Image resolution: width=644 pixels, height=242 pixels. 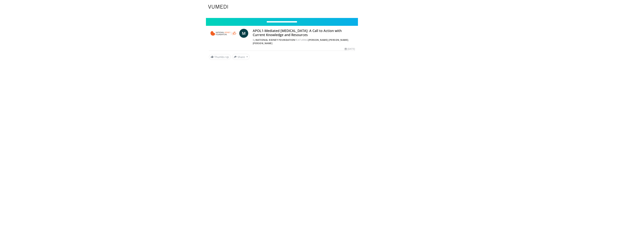 What do you see at coordinates (244, 34) in the screenshot?
I see `a: M` at bounding box center [244, 34].